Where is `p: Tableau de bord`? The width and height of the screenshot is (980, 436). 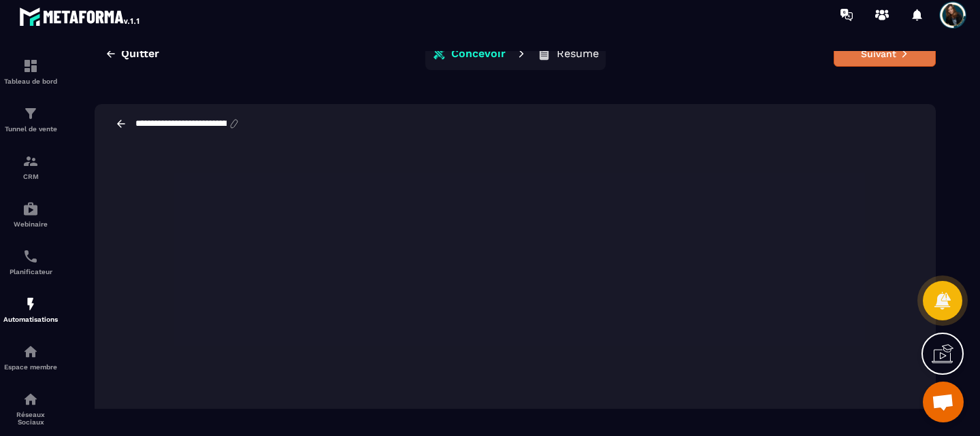 p: Tableau de bord is located at coordinates (30, 81).